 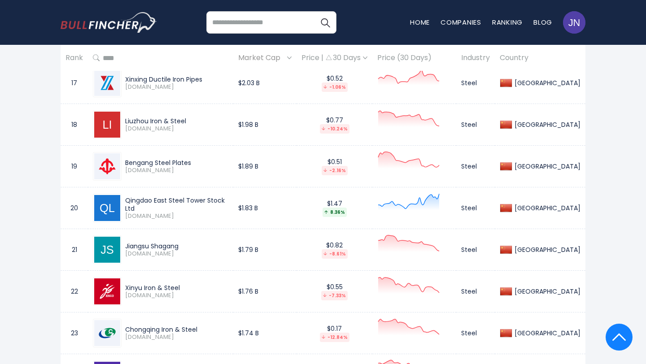 What do you see at coordinates (107, 291) in the screenshot?
I see `img: 600782.SS.png` at bounding box center [107, 291].